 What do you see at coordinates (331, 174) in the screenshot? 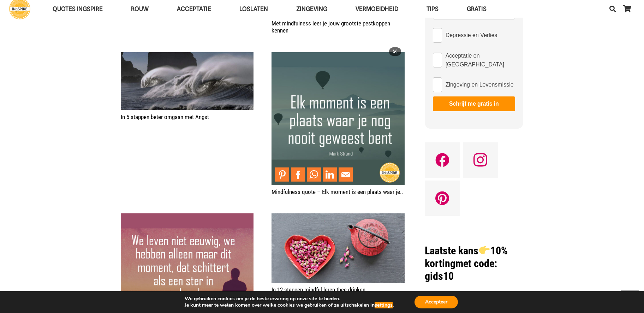
I see `li: LinkedIn` at bounding box center [331, 174].